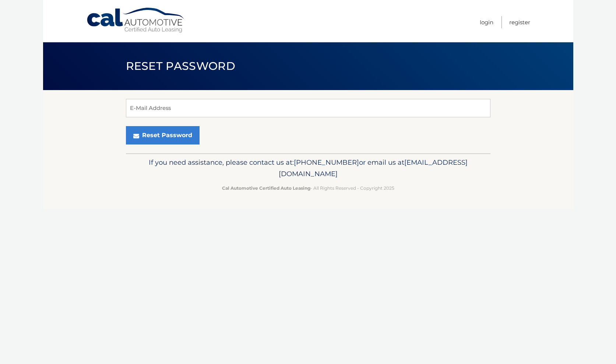 This screenshot has height=364, width=616. What do you see at coordinates (180, 66) in the screenshot?
I see `span: Reset Password` at bounding box center [180, 66].